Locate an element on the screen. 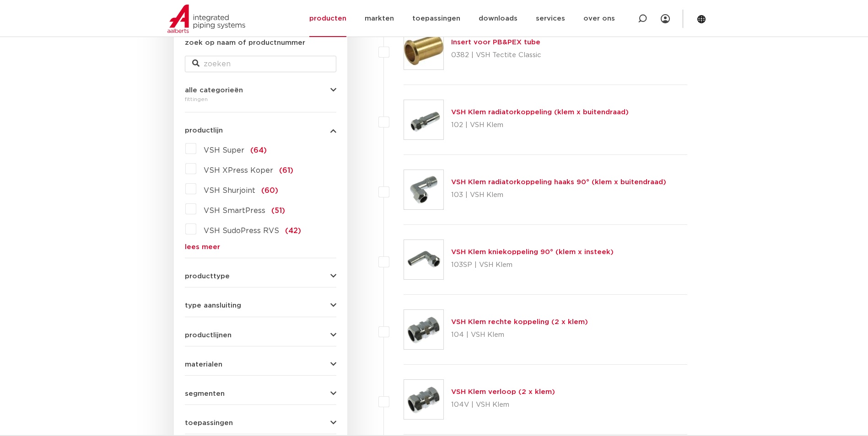 The image size is (868, 436). img: Thumbnail for VSH Klem radiatorkoppeling haaks 90° (klem x buitendraad) is located at coordinates (424, 190).